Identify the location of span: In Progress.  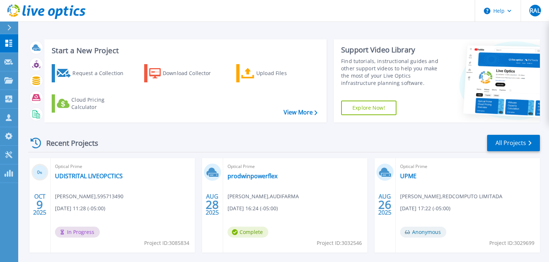
(77, 232).